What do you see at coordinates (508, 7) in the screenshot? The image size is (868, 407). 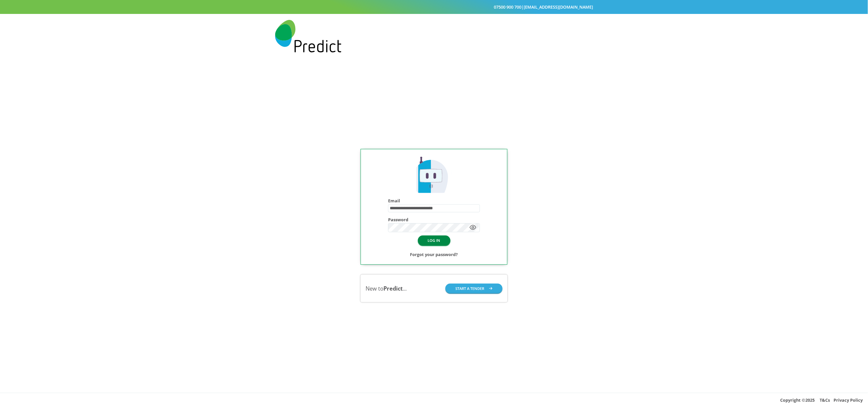 I see `a: 07500 900 700` at bounding box center [508, 7].